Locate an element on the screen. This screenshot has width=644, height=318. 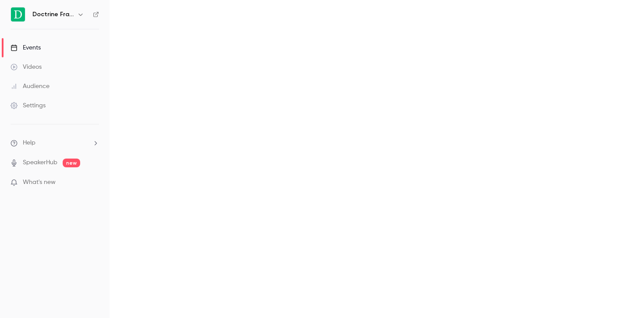
span: What's new is located at coordinates (39, 182).